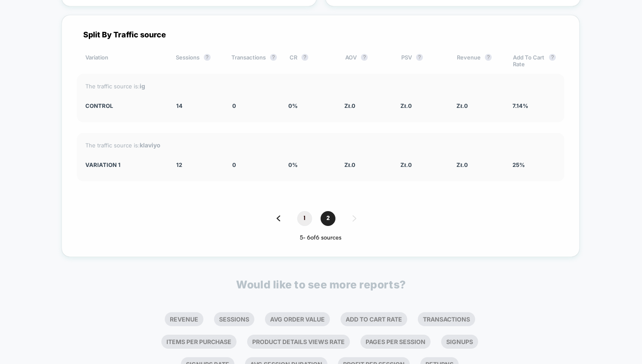  Describe the element at coordinates (519, 165) in the screenshot. I see `span: 25 %` at that location.